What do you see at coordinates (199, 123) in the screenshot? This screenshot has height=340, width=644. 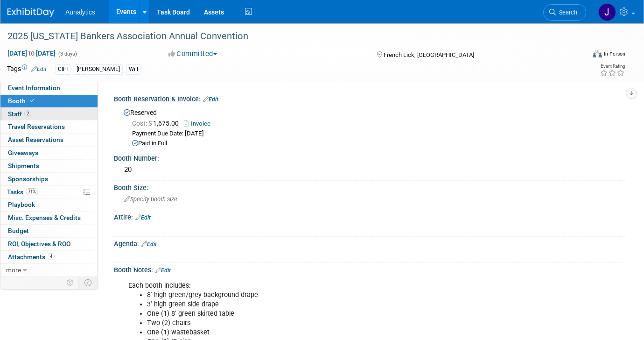 I see `a: Invoice` at bounding box center [199, 123].